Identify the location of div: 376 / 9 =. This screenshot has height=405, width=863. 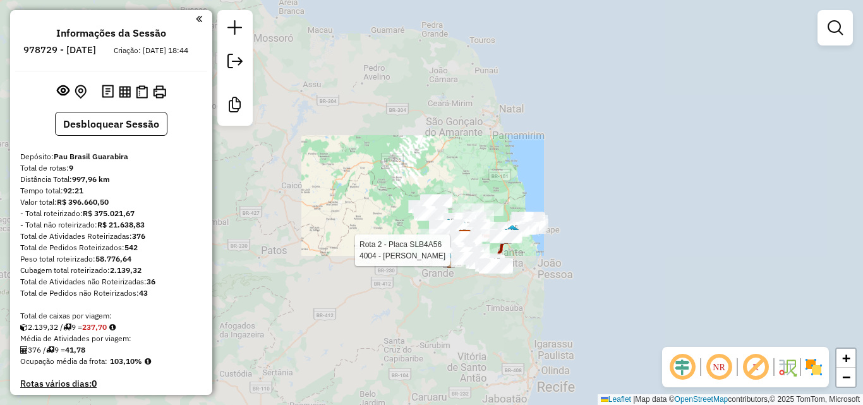
(111, 350).